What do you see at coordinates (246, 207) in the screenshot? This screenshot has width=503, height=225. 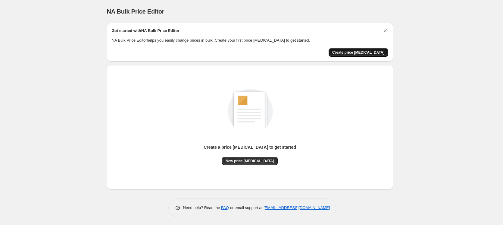 I see `span: or email support at` at bounding box center [246, 207].